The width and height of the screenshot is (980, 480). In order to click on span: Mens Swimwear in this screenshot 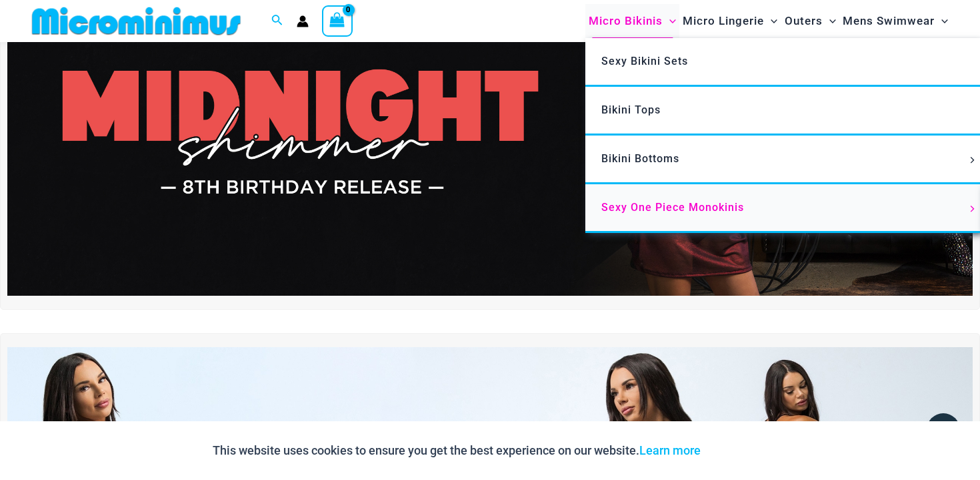, I will do `click(889, 21)`.